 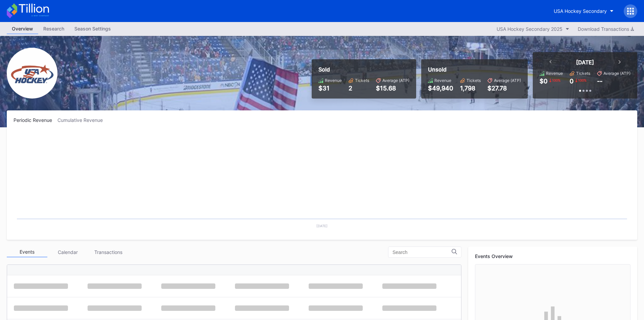 What do you see at coordinates (359, 88) in the screenshot?
I see `div: 2` at bounding box center [359, 88].